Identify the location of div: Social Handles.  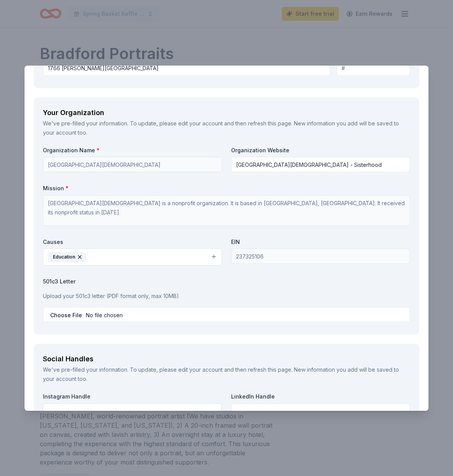
(226, 359).